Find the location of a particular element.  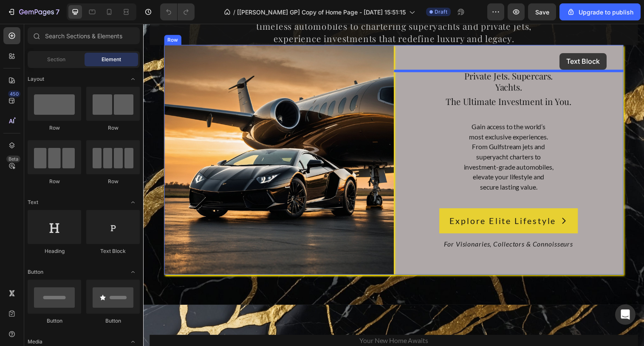

div: Beta is located at coordinates (13, 159).